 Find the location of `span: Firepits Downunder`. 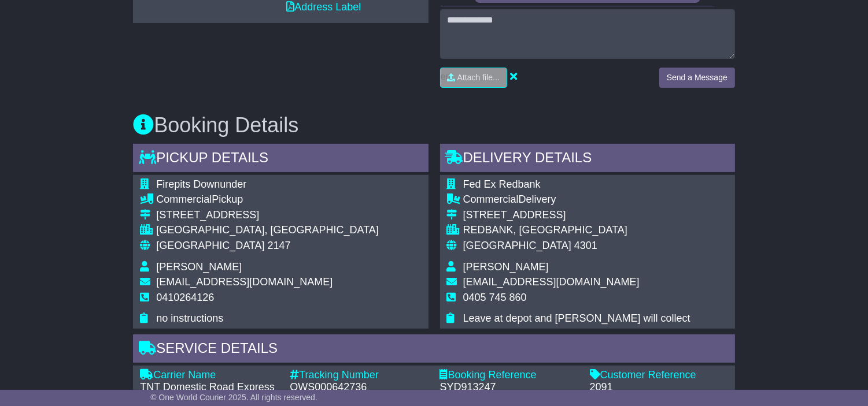

span: Firepits Downunder is located at coordinates (201, 184).